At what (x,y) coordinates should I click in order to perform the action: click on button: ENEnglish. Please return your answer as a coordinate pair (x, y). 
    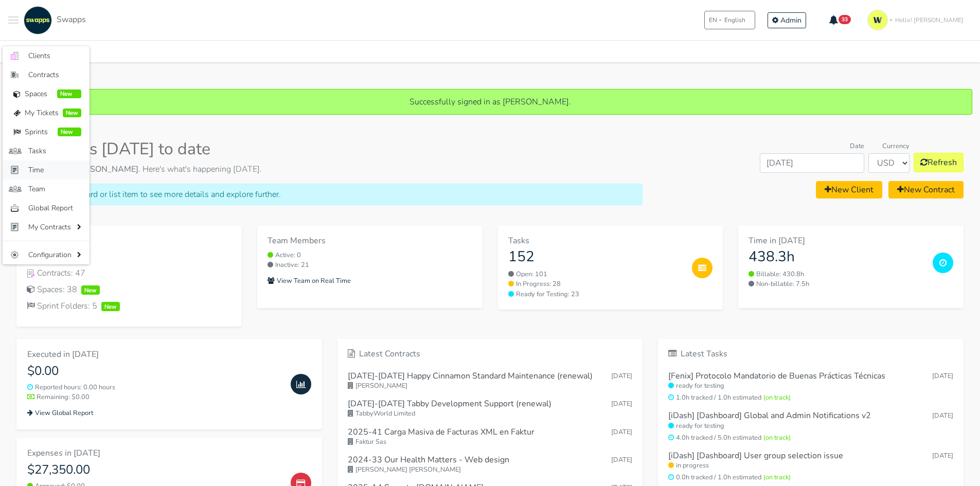
    Looking at the image, I should click on (730, 20).